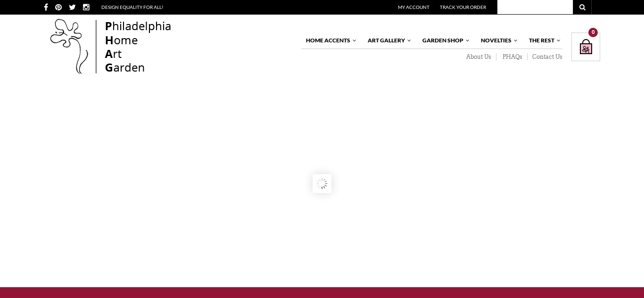 The image size is (644, 298). What do you see at coordinates (593, 33) in the screenshot?
I see `div: 0` at bounding box center [593, 33].